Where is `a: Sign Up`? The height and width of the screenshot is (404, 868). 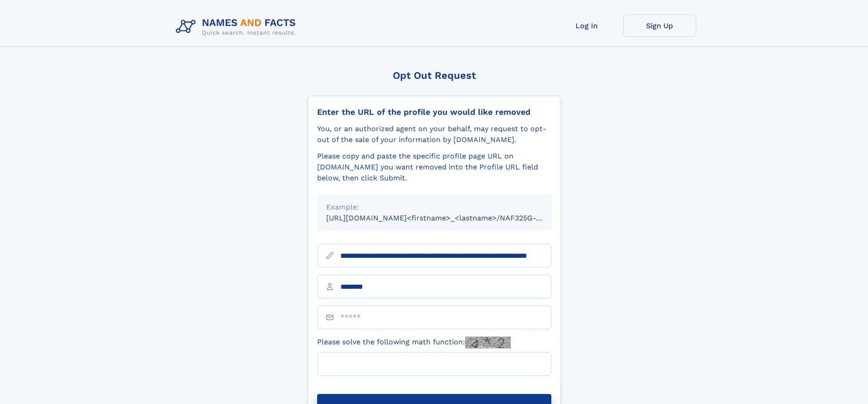
a: Sign Up is located at coordinates (660, 25).